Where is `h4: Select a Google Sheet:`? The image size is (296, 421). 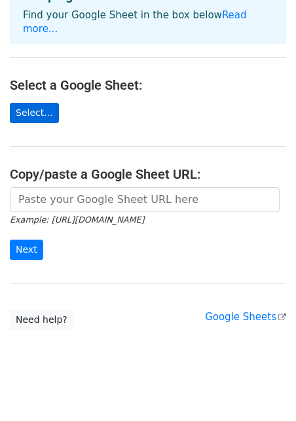
h4: Select a Google Sheet: is located at coordinates (148, 85).